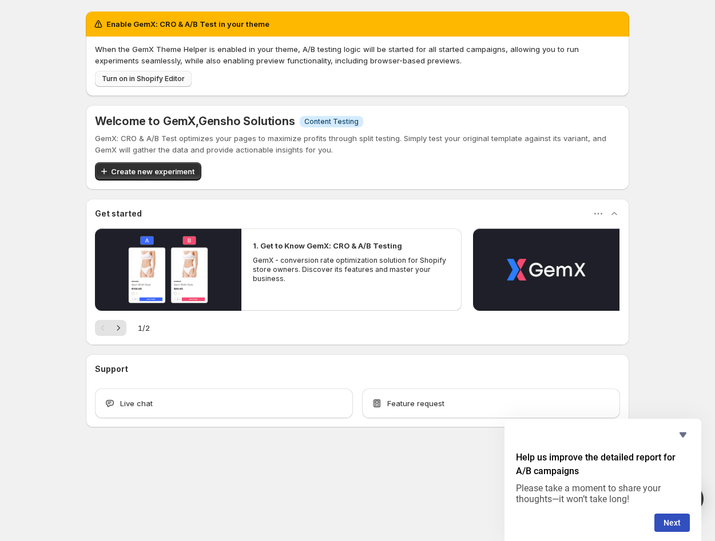 The image size is (715, 541). Describe the element at coordinates (188, 24) in the screenshot. I see `h2: Enable GemX: CRO & A/B Test in your theme` at that location.